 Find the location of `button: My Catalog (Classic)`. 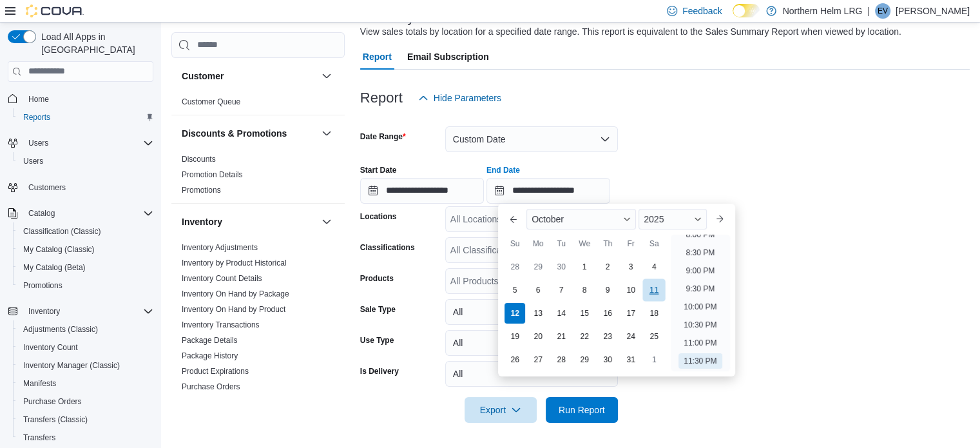

button: My Catalog (Classic) is located at coordinates (85, 250).